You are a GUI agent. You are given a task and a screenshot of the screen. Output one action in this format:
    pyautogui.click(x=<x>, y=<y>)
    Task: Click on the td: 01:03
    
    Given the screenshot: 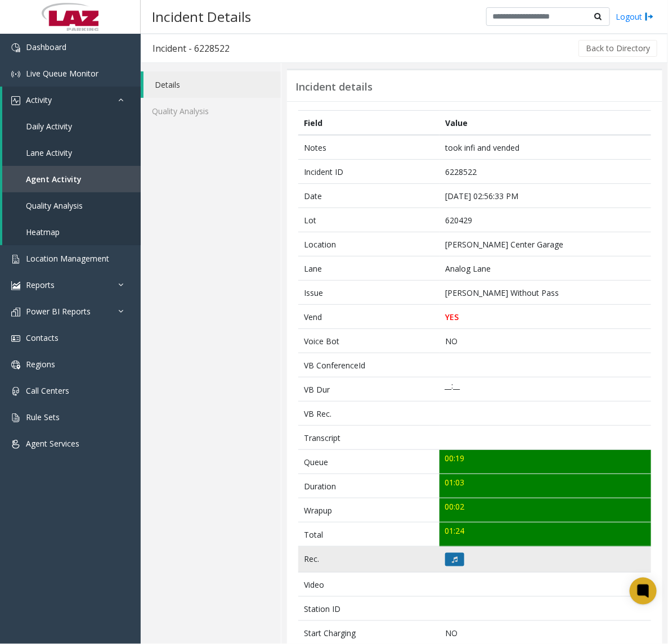 What is the action you would take?
    pyautogui.click(x=545, y=486)
    